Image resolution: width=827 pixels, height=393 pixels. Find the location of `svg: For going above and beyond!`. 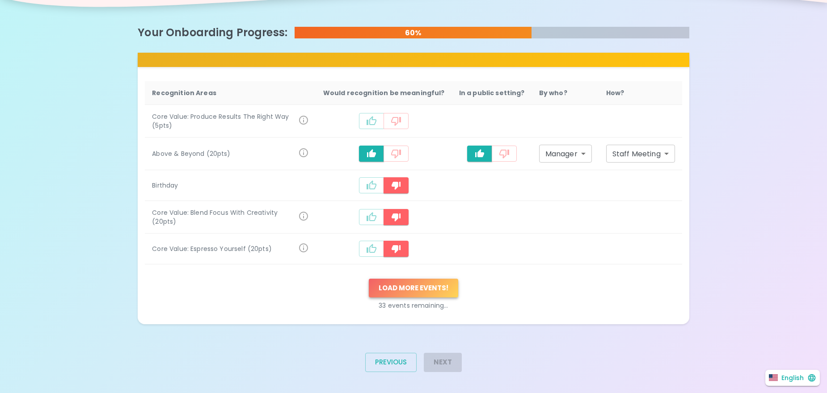

svg: For going above and beyond! is located at coordinates (303, 153).